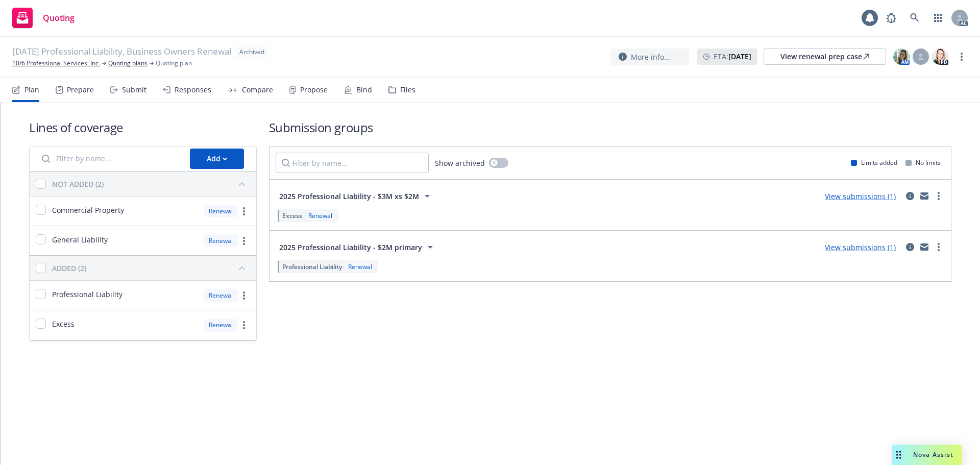 Image resolution: width=980 pixels, height=465 pixels. What do you see at coordinates (938, 18) in the screenshot?
I see `a: Switch app` at bounding box center [938, 18].